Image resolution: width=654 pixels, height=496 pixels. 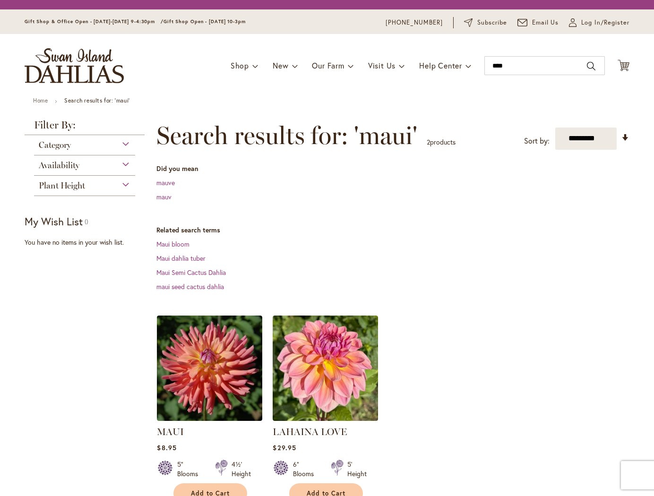 I want to click on span: $29.95, so click(x=284, y=448).